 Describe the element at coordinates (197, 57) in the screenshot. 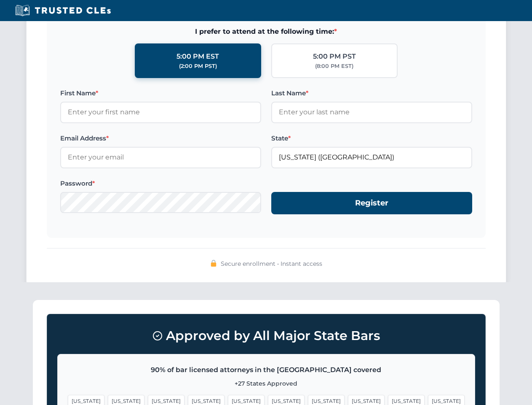

I see `div: 5:00 PM EST` at that location.